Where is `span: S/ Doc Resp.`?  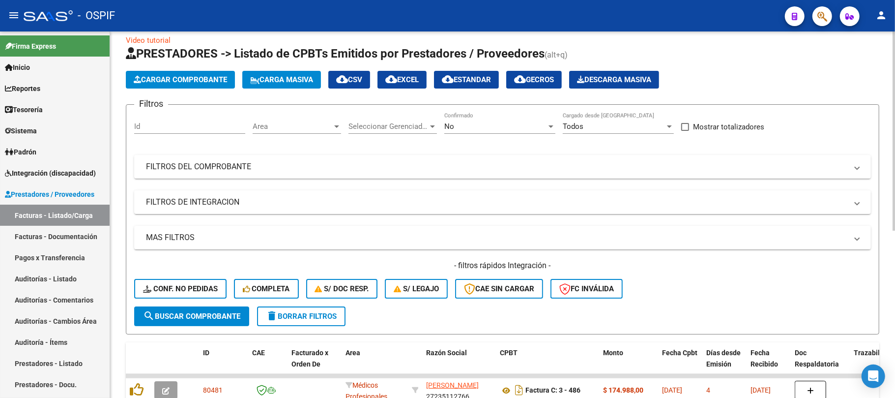
span: S/ Doc Resp. is located at coordinates (342, 289).